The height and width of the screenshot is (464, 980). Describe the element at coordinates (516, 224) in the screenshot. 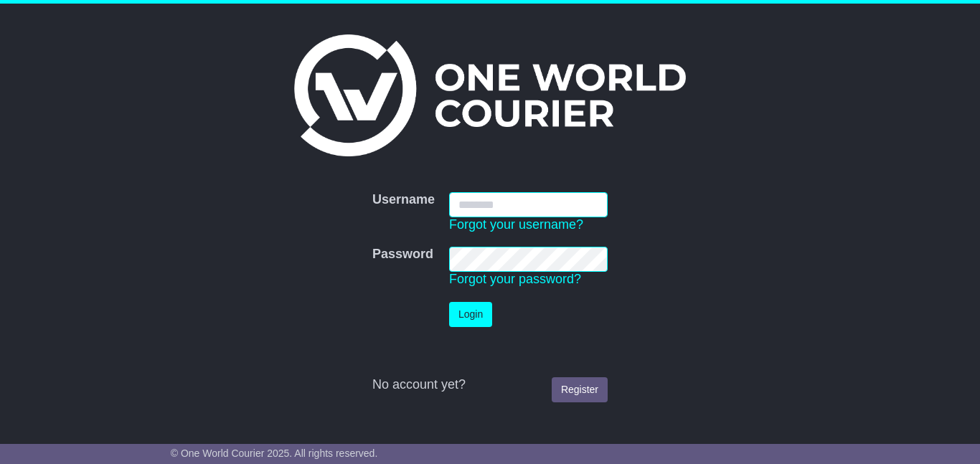

I see `a: Forgot your username?` at that location.